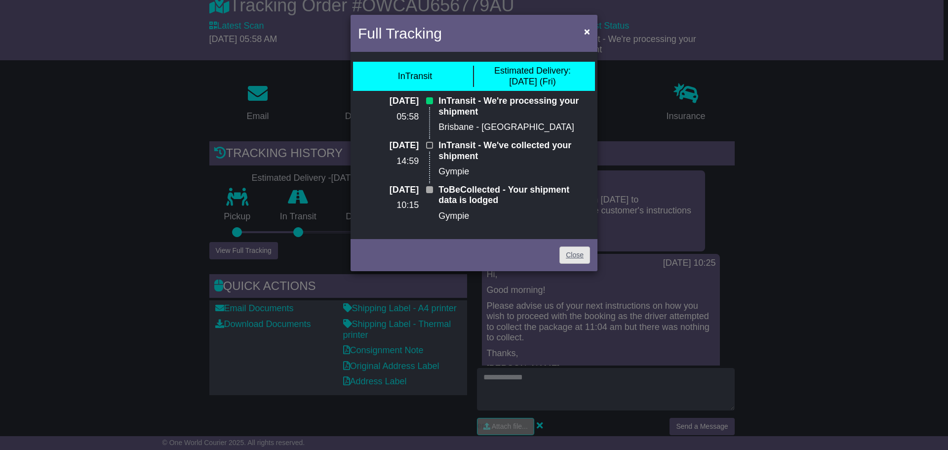  I want to click on p: 05:58, so click(388, 117).